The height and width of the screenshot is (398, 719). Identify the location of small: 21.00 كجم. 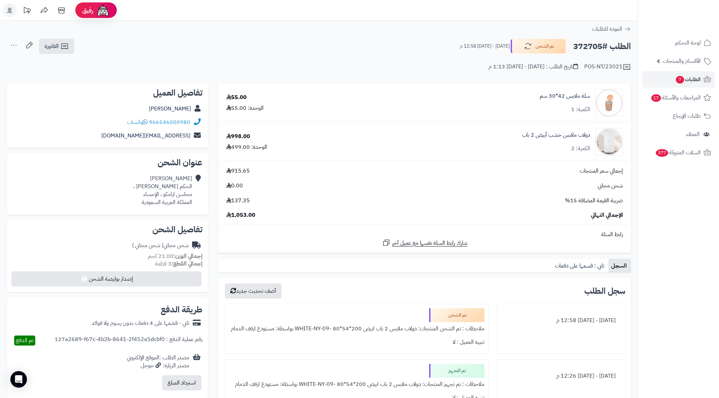
(175, 256).